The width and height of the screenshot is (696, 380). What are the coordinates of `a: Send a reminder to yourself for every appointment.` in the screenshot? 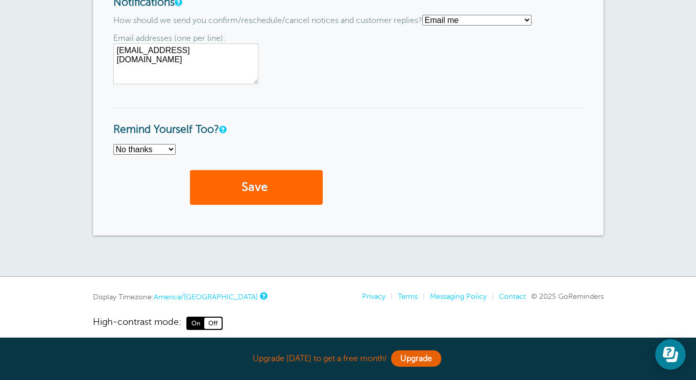 It's located at (222, 129).